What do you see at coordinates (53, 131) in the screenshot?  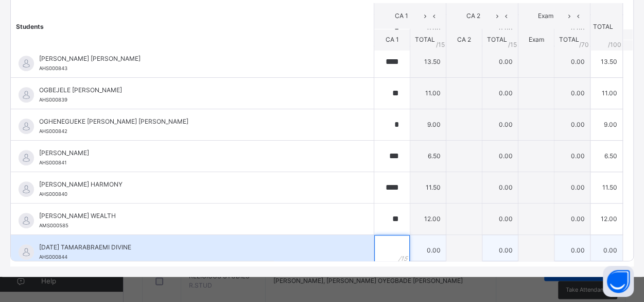 I see `span: AHS000842` at bounding box center [53, 131].